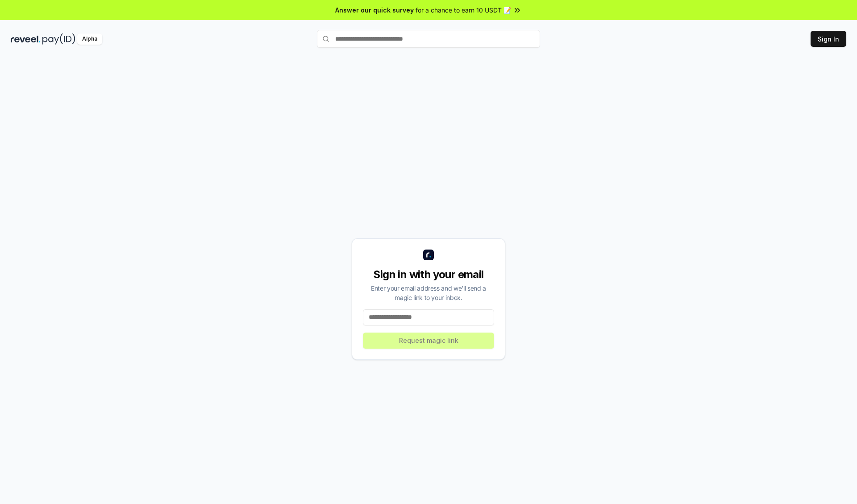  What do you see at coordinates (25, 39) in the screenshot?
I see `img: reveel_dark` at bounding box center [25, 39].